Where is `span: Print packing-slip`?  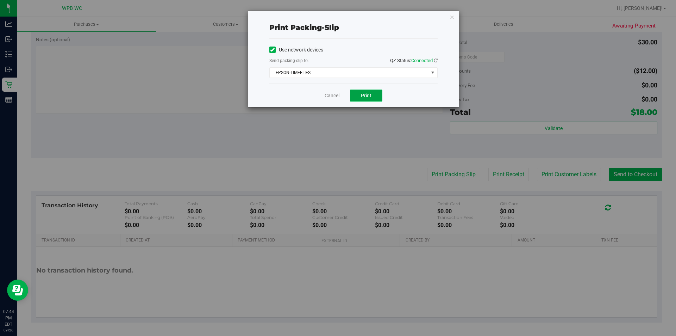 span: Print packing-slip is located at coordinates (304, 27).